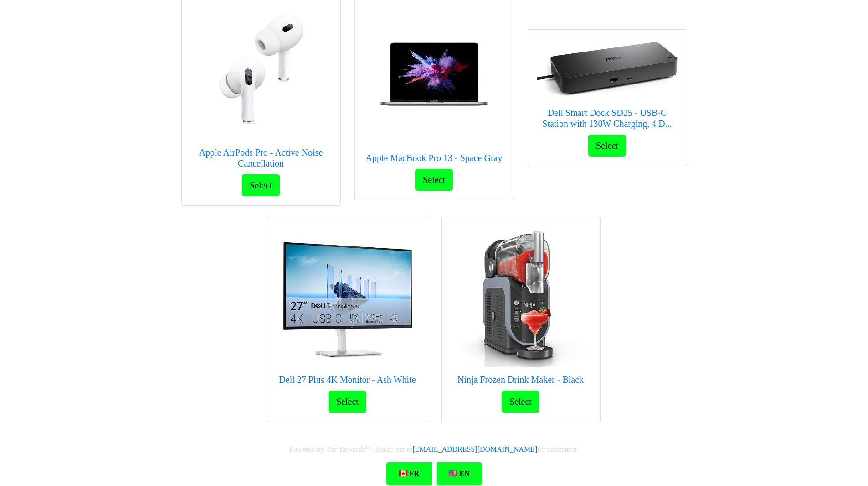 The image size is (868, 486). Describe the element at coordinates (608, 70) in the screenshot. I see `img: Dell Smart Dock SD25 - USB-C Station with 130W Charging, 4 Displays - Black` at that location.